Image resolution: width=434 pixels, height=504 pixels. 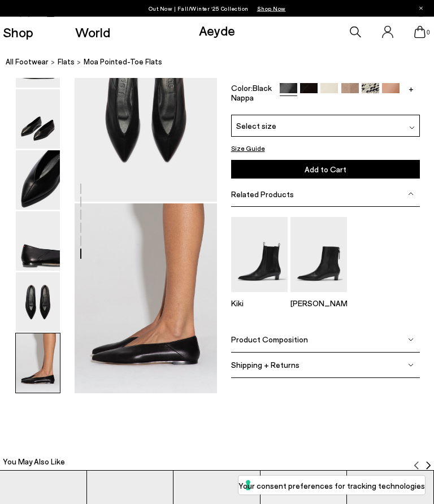 I want to click on button: Previous slide, so click(x=416, y=461).